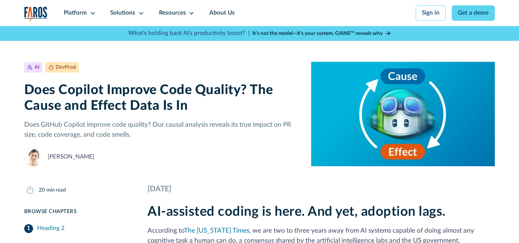 The width and height of the screenshot is (519, 243). Describe the element at coordinates (403, 114) in the screenshot. I see `img: Cause and effect relationship with Copilot logo` at that location.